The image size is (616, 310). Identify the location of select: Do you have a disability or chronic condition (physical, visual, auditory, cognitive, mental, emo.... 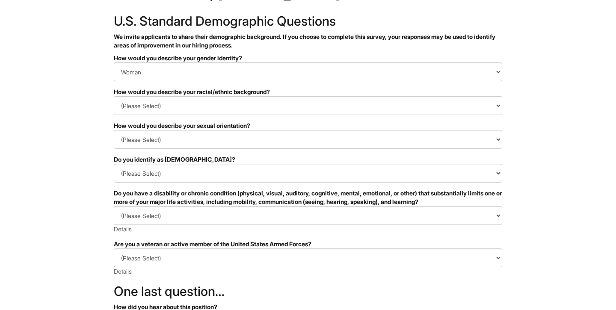
(308, 215).